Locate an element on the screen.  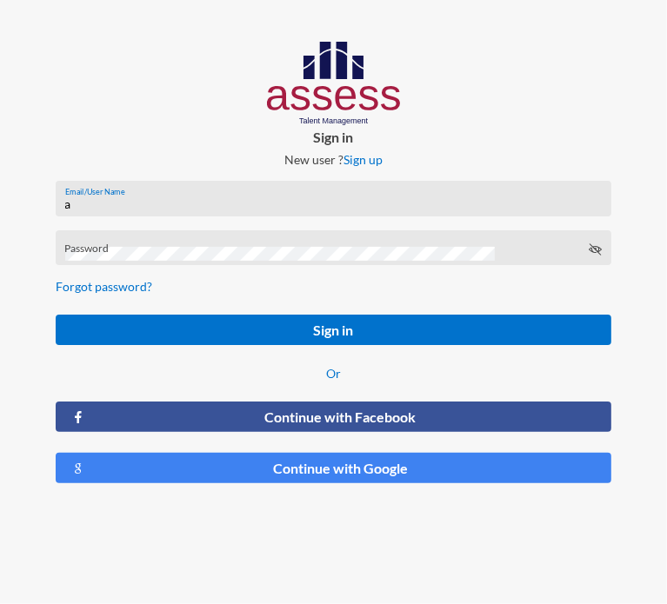
input: Email/User Name is located at coordinates (334, 204).